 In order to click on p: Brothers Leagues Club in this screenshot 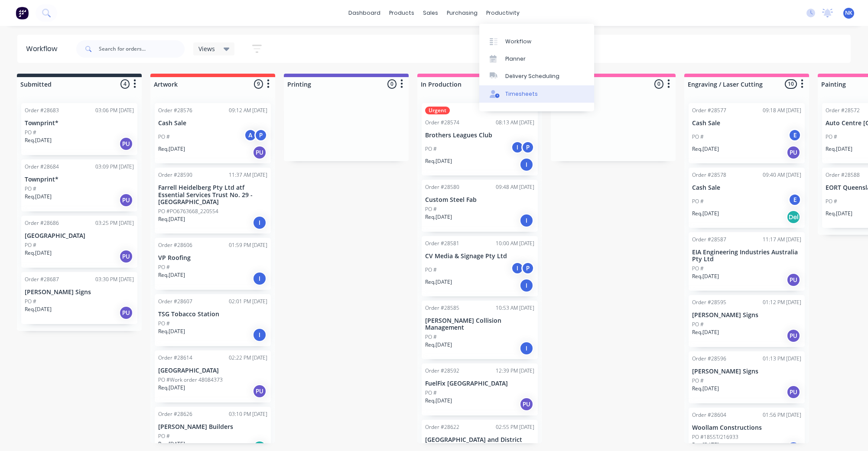, I will do `click(479, 135)`.